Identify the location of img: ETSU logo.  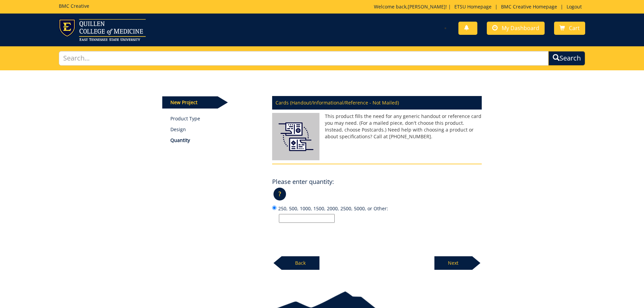
(102, 30).